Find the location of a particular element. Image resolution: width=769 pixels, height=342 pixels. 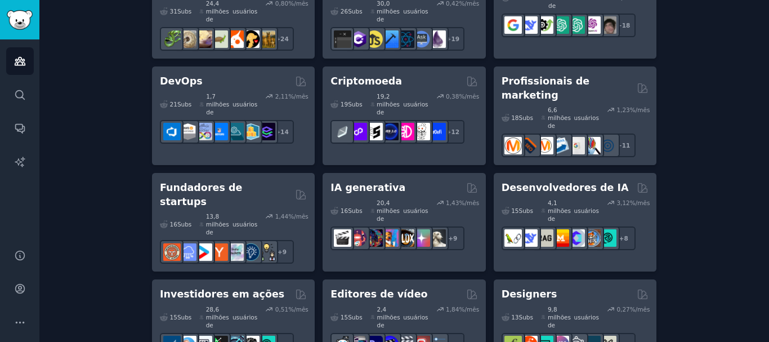

img: FluxAI is located at coordinates (406, 238).